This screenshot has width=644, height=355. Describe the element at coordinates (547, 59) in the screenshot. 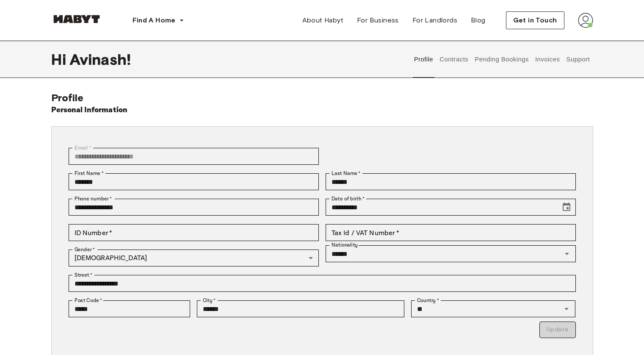

I see `button: Invoices` at that location.